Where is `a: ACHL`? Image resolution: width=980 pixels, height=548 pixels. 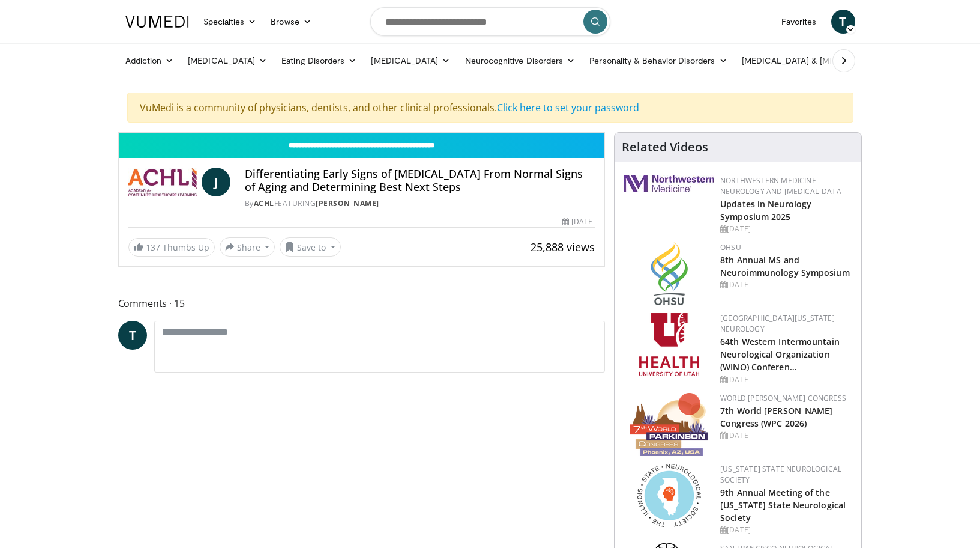
a: ACHL is located at coordinates (264, 203).